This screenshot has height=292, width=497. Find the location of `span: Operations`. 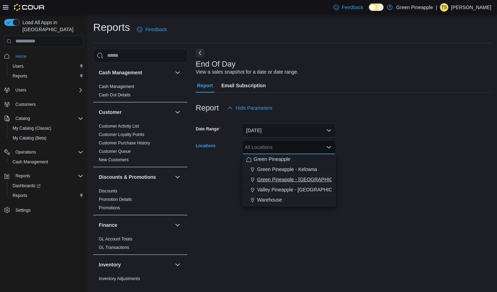

span: Operations is located at coordinates (26, 152).